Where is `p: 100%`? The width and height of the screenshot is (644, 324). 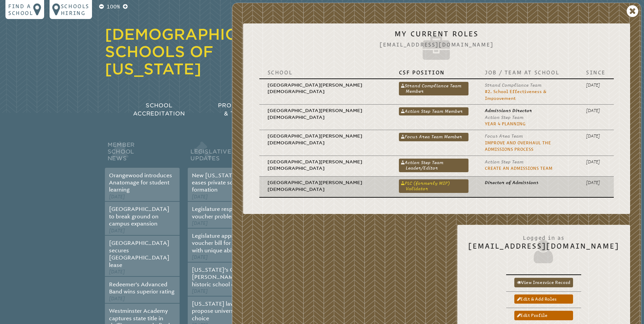 p: 100% is located at coordinates (113, 7).